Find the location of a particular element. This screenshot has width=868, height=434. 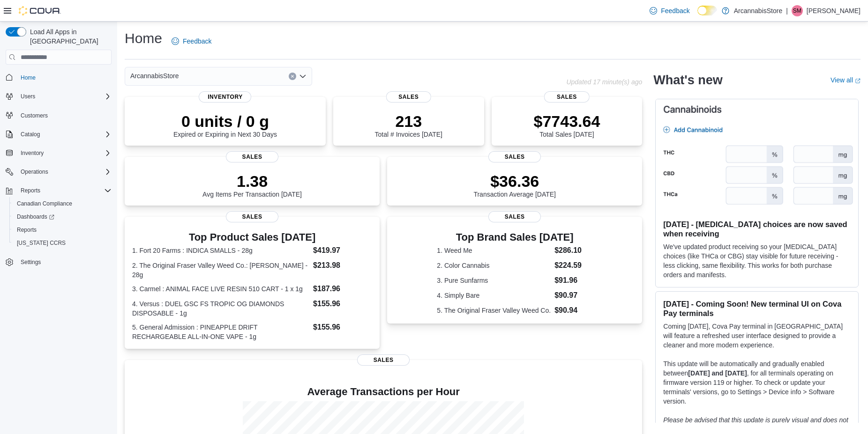

span: Canadian Compliance is located at coordinates (62, 203).